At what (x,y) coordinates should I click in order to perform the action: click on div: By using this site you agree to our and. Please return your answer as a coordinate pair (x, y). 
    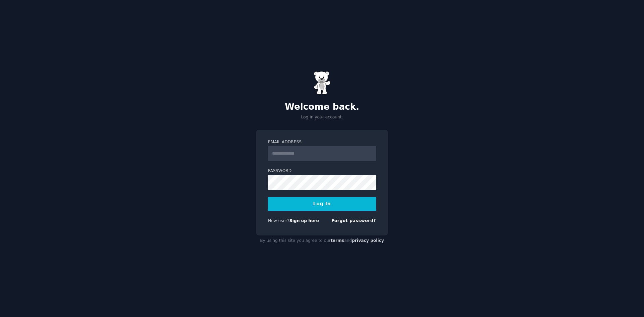
    Looking at the image, I should click on (322, 241).